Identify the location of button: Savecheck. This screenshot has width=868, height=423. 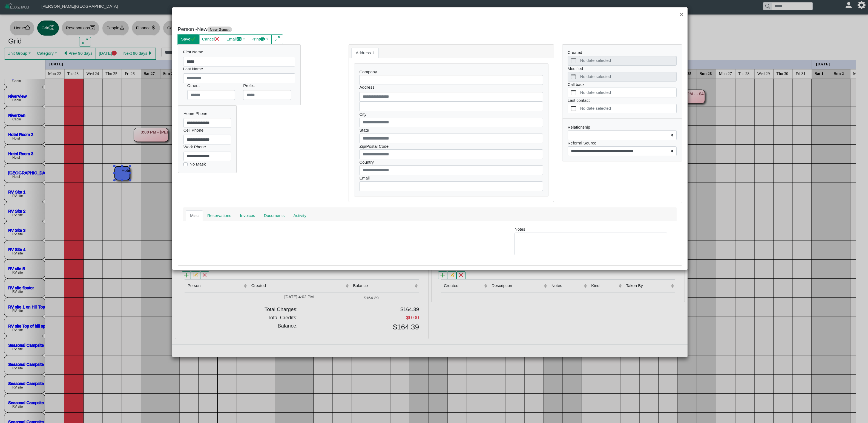
(188, 39).